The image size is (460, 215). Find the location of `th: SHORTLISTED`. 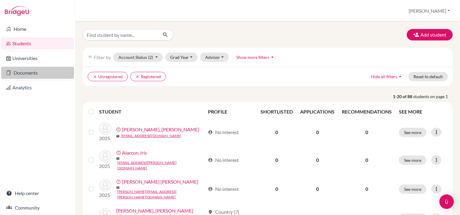

th: SHORTLISTED is located at coordinates (277, 112).